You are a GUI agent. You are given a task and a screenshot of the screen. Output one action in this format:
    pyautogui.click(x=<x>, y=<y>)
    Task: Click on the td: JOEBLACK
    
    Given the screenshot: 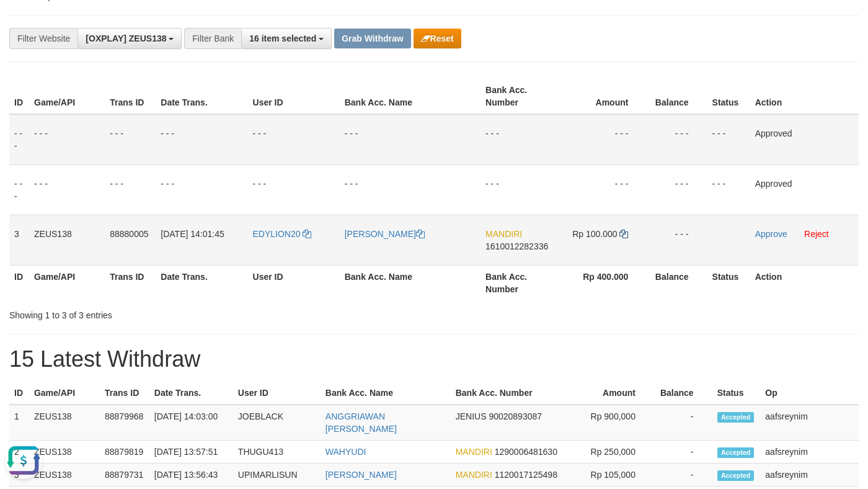 What is the action you would take?
    pyautogui.click(x=277, y=423)
    